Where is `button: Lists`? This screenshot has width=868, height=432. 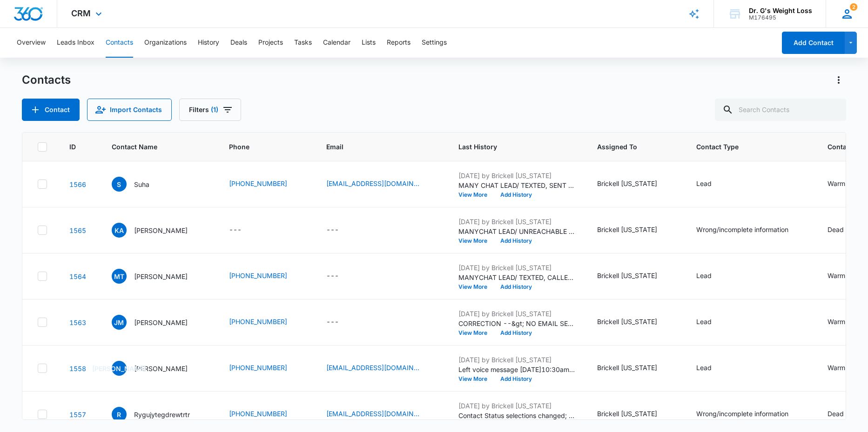
button: Lists is located at coordinates (369, 43).